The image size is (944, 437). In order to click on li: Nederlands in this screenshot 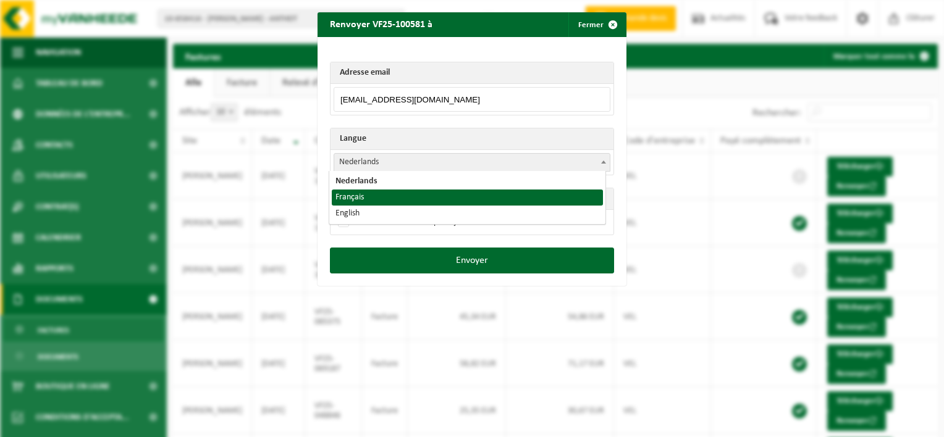, I will do `click(467, 182)`.